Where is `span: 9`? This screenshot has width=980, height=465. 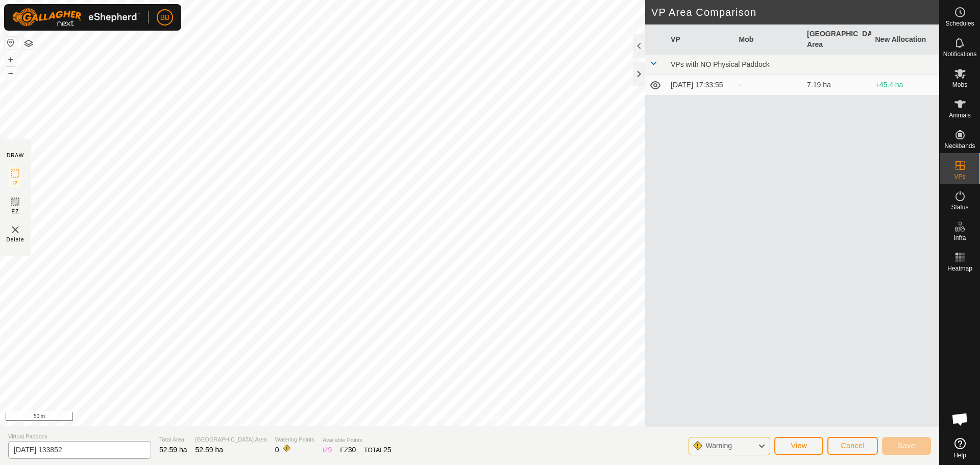
span: 9 is located at coordinates (330, 450).